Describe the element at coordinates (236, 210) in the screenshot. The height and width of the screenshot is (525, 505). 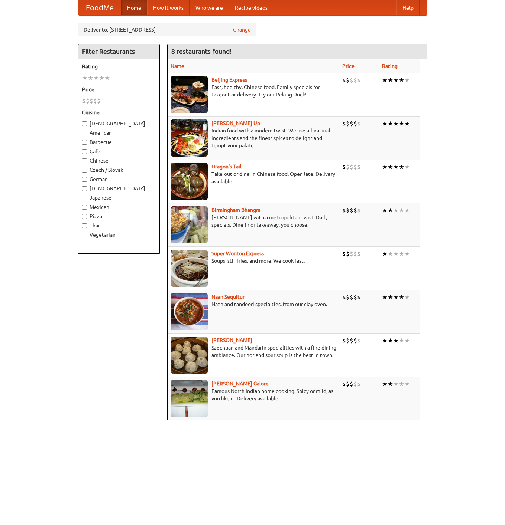
I see `b: Birmingham Bhangra` at that location.